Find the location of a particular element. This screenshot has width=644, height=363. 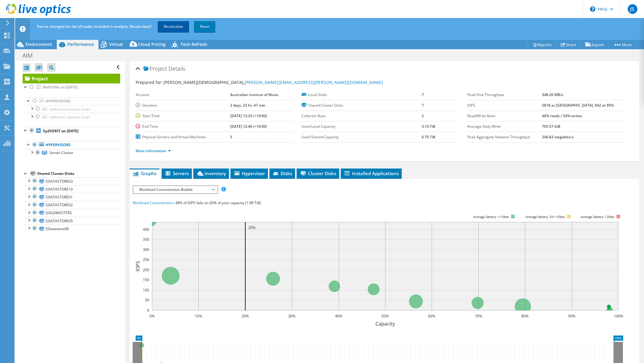

b: 6.76 TiB is located at coordinates (429, 137).